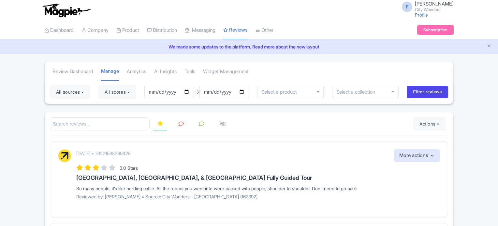 Image resolution: width=498 pixels, height=226 pixels. I want to click on span: 3.0 Stars, so click(129, 168).